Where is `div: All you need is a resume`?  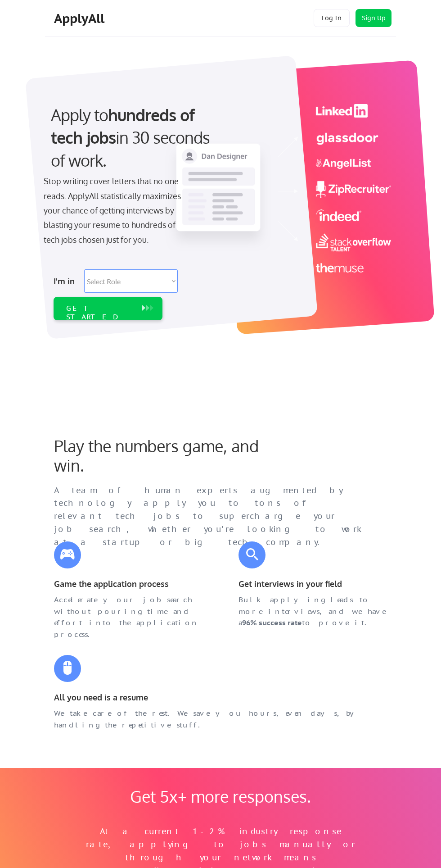 div: All you need is a resume is located at coordinates (220, 697).